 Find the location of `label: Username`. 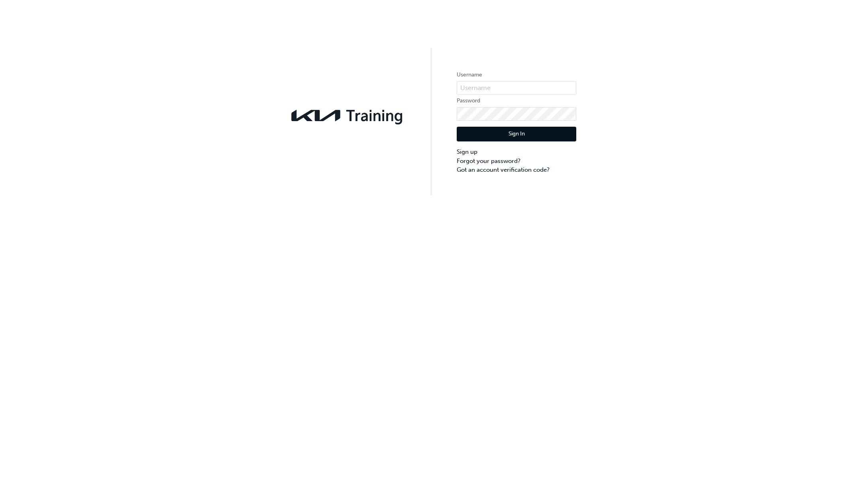

label: Username is located at coordinates (517, 75).